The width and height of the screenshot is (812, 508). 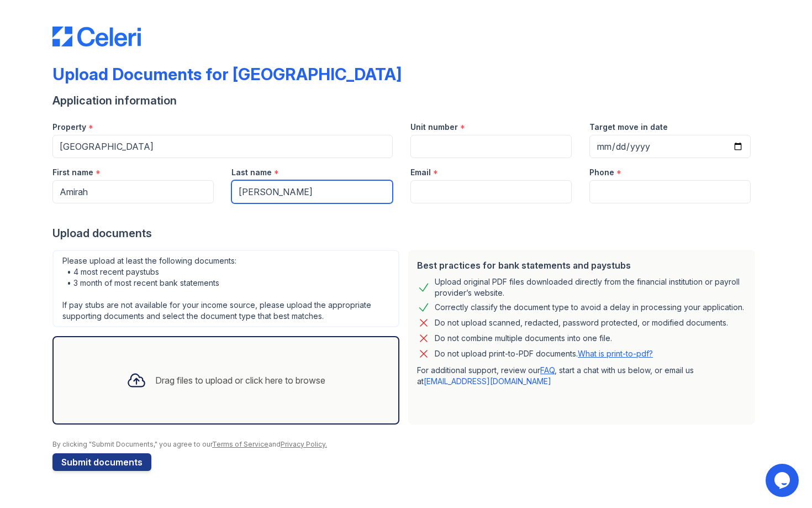 I want to click on div: Please upload at least the following documents: • 4 most recent paystubs • 3 month of most recent..., so click(x=226, y=288).